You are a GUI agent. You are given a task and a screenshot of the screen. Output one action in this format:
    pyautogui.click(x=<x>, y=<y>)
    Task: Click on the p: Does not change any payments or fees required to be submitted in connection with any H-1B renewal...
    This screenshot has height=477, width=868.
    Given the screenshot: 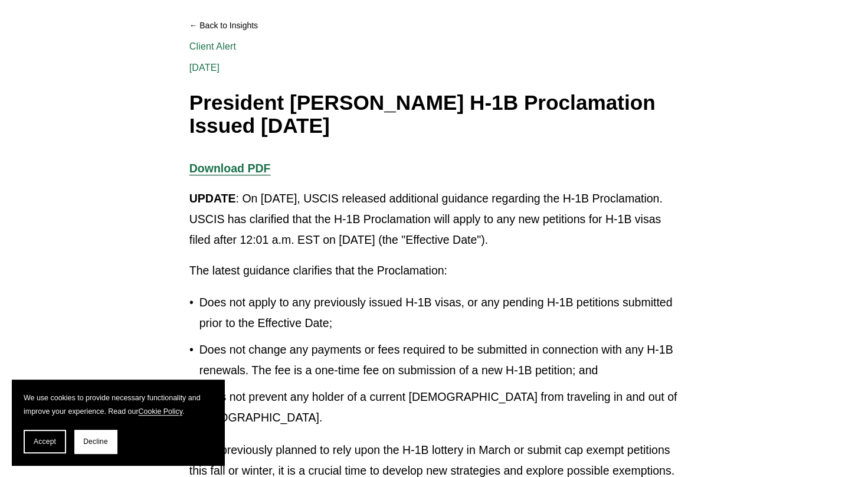 What is the action you would take?
    pyautogui.click(x=439, y=360)
    